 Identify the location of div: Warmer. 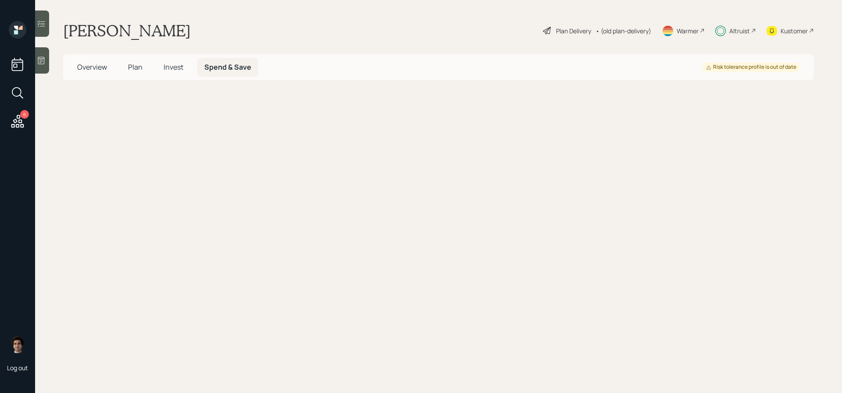
(688, 31).